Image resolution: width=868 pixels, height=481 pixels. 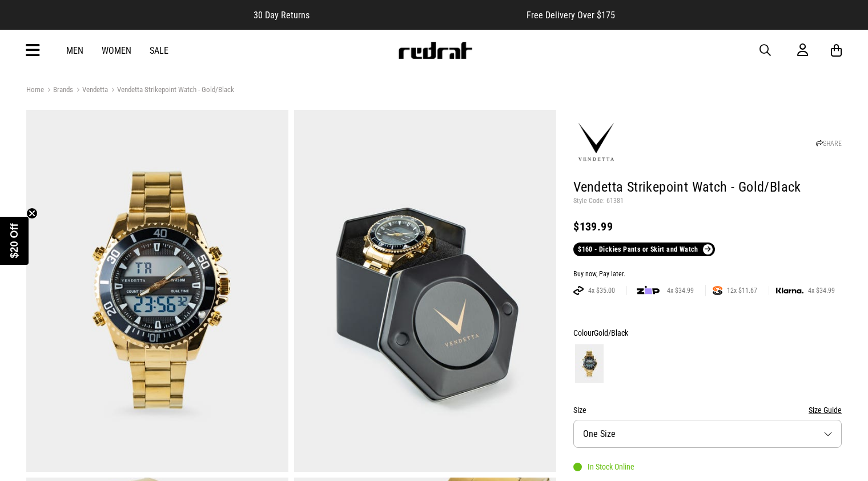 What do you see at coordinates (790, 291) in the screenshot?
I see `img: KLARNA` at bounding box center [790, 291].